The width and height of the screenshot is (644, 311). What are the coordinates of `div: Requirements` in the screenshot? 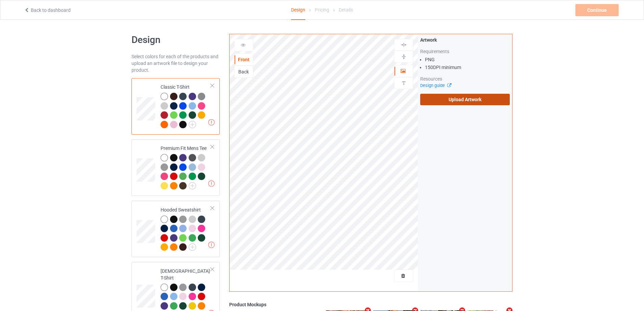 It's located at (465, 52).